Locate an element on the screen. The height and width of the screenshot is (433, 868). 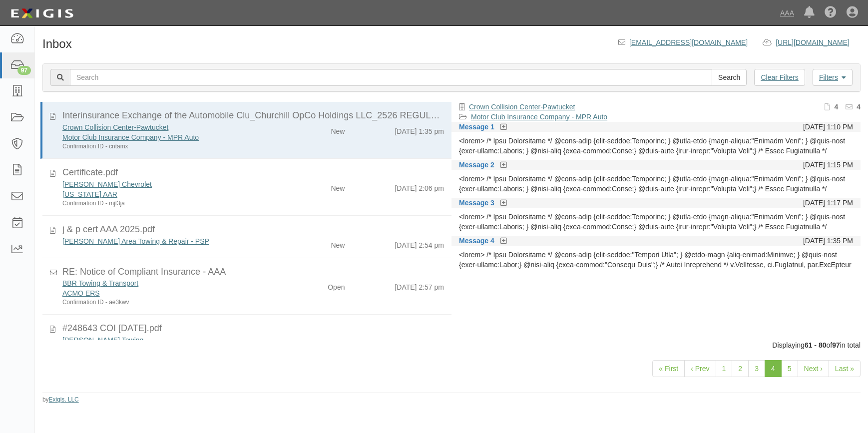
div: Interinsurance Exchange of the Automobile Clu_Churchill OpCo Holdings LLC_2526 REGULAR - Crossroa... is located at coordinates (253, 116).